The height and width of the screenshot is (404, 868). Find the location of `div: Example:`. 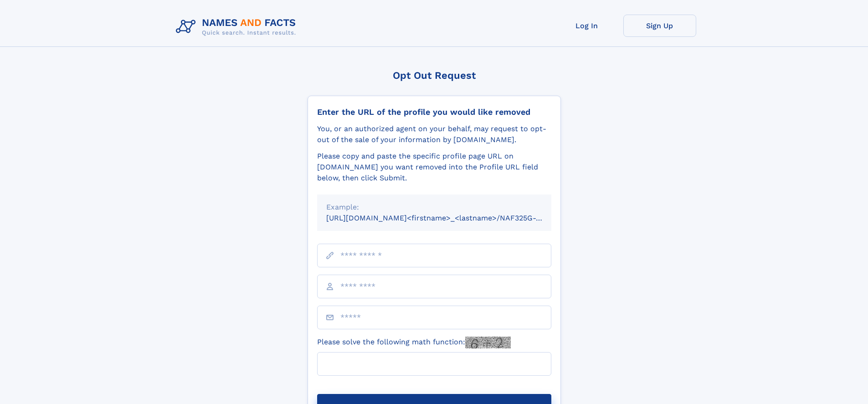

div: Example: is located at coordinates (434, 207).